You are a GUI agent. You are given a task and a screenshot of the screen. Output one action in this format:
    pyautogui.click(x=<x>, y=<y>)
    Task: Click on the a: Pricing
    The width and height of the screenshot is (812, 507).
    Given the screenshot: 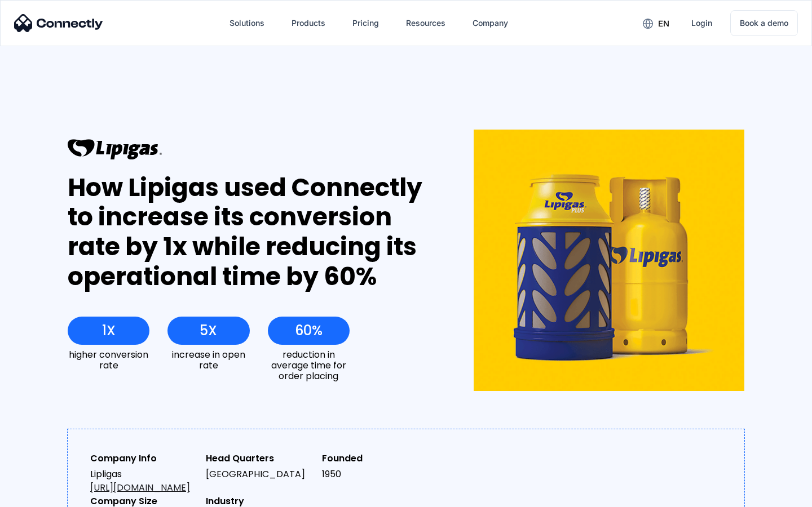 What is the action you would take?
    pyautogui.click(x=365, y=23)
    